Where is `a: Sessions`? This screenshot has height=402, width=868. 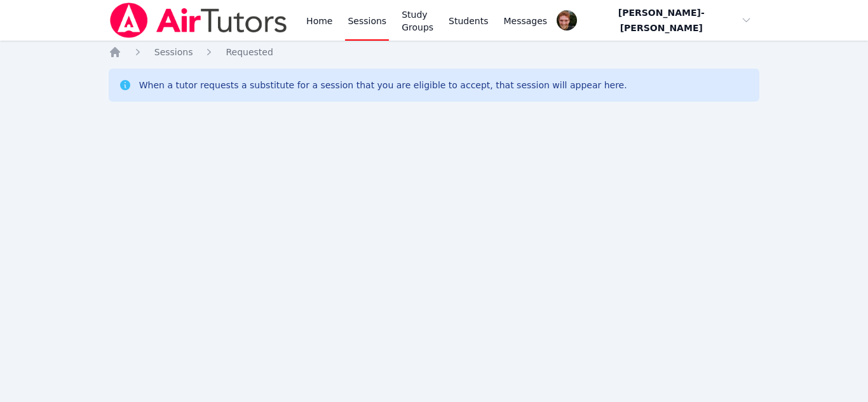 a: Sessions is located at coordinates (173, 52).